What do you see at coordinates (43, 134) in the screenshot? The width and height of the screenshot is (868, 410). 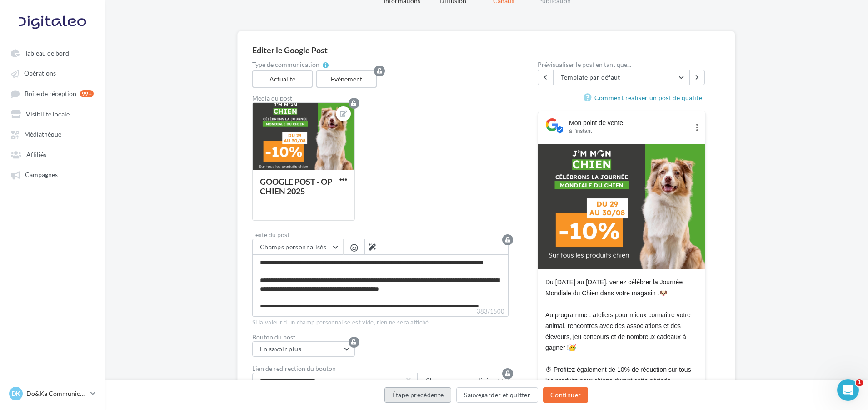 I see `span: Médiathèque` at bounding box center [43, 134].